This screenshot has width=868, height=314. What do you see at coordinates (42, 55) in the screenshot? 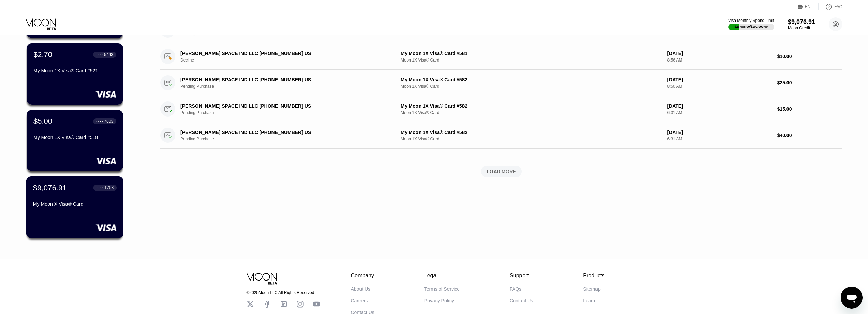
I see `div: $2.70` at bounding box center [42, 55].